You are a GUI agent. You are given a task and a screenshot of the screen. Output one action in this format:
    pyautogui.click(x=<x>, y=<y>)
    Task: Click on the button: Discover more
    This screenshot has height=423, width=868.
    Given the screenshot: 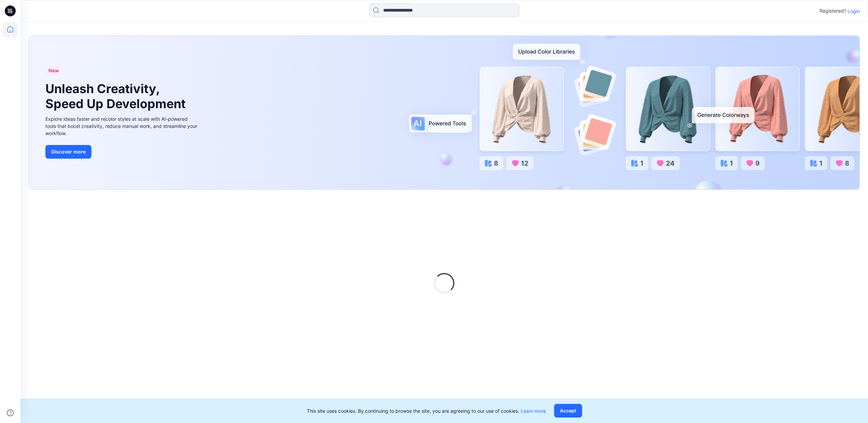 What is the action you would take?
    pyautogui.click(x=68, y=152)
    